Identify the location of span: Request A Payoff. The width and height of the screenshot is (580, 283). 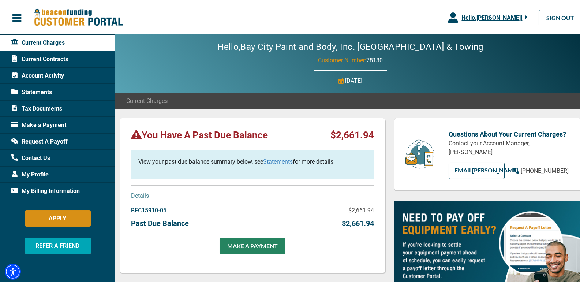
(39, 140).